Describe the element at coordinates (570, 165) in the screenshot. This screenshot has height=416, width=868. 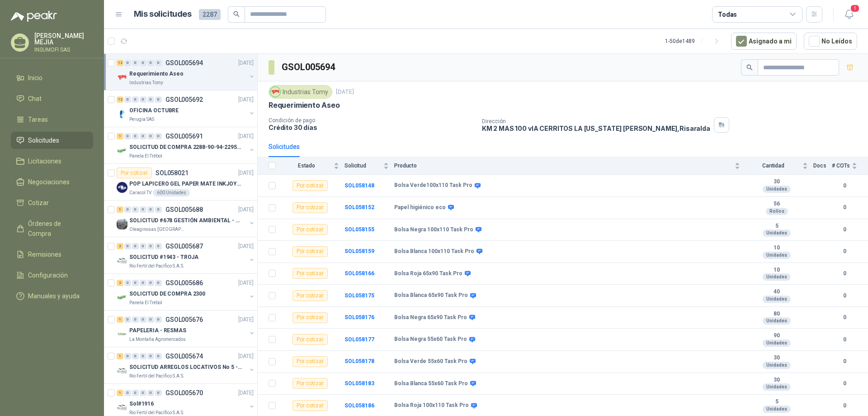
I see `th: Producto` at that location.